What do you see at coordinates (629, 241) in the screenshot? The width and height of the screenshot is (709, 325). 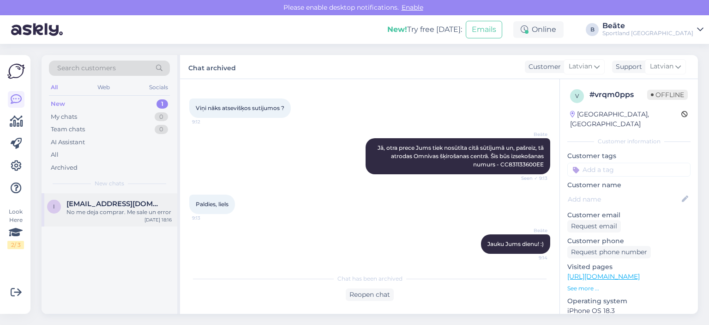 I see `p: Customer phone` at bounding box center [629, 241].